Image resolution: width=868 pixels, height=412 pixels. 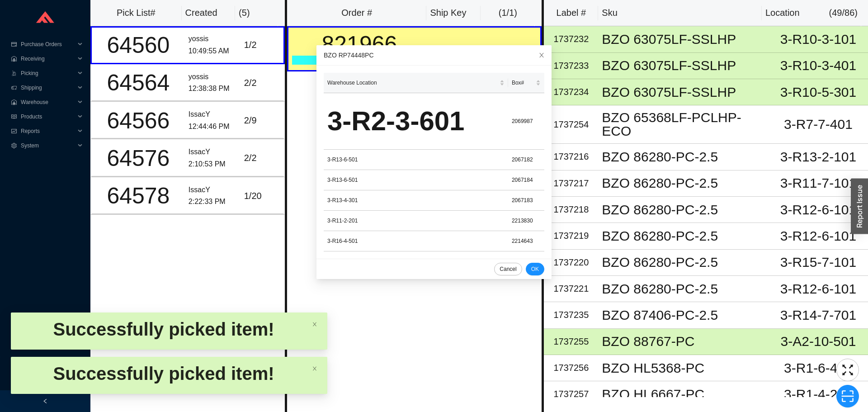 I want to click on td: 2213830, so click(x=527, y=221).